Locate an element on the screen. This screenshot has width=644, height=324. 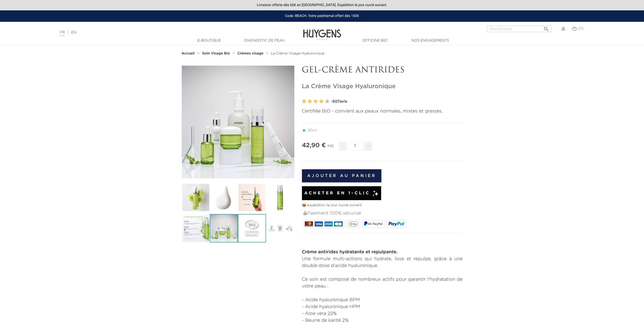
label: 1 is located at coordinates (305, 102).